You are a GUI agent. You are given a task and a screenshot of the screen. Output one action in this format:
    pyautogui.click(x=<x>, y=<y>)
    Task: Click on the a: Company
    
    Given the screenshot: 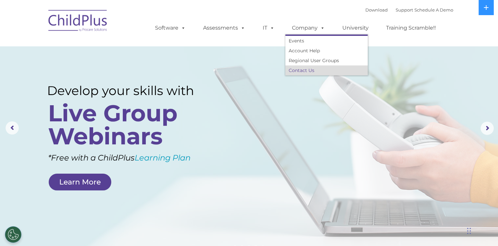 What is the action you would take?
    pyautogui.click(x=309, y=28)
    